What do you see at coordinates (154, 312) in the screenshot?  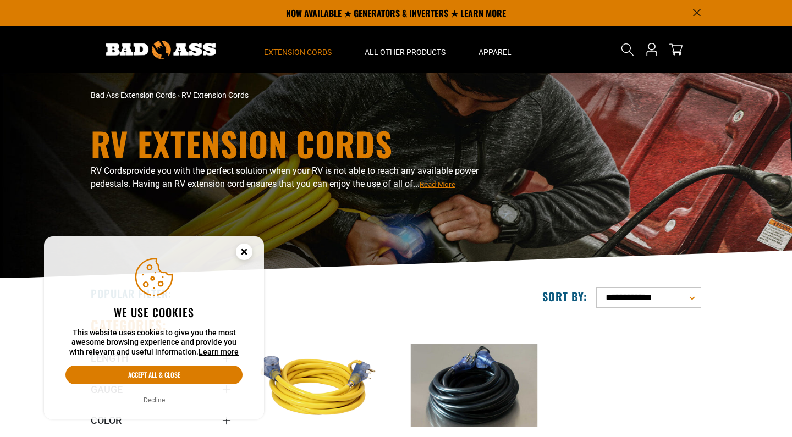 I see `h2: We use cookies` at bounding box center [154, 312].